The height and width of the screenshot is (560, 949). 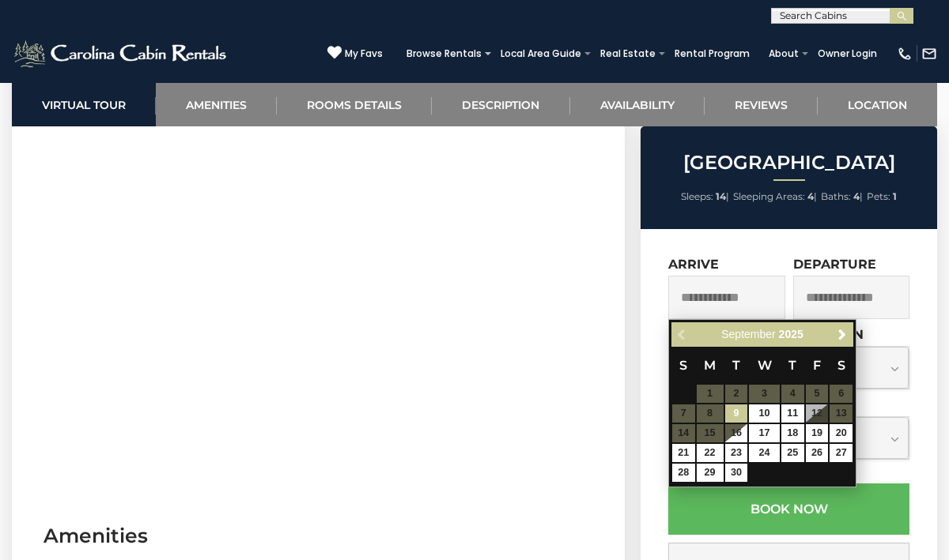 What do you see at coordinates (444, 53) in the screenshot?
I see `a: Browse Rentals` at bounding box center [444, 53].